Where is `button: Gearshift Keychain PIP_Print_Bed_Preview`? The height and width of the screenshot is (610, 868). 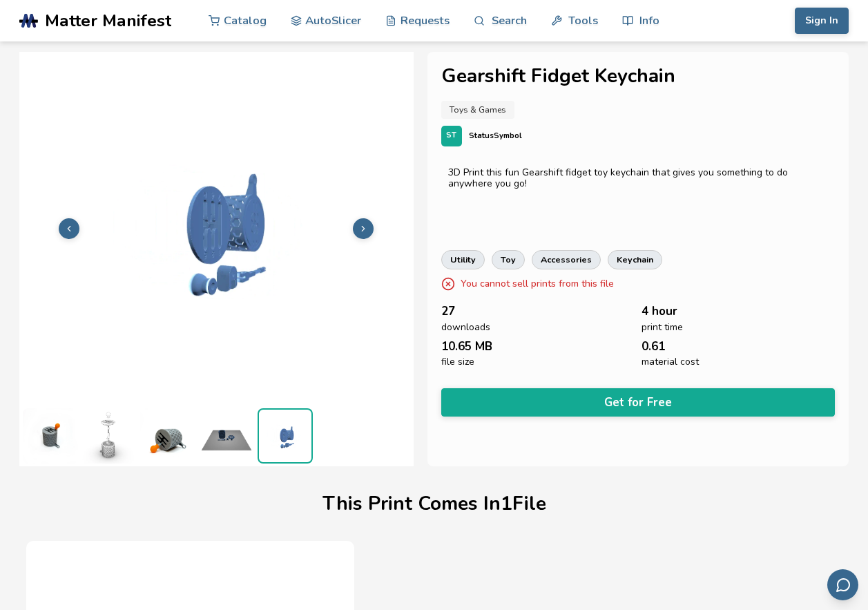 button: Gearshift Keychain PIP_Print_Bed_Preview is located at coordinates (226, 436).